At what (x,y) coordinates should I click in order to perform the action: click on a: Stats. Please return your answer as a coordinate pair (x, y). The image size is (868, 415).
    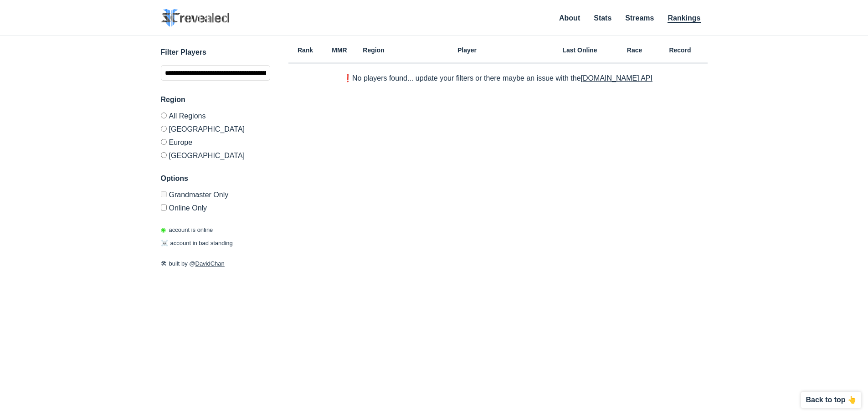
    Looking at the image, I should click on (602, 18).